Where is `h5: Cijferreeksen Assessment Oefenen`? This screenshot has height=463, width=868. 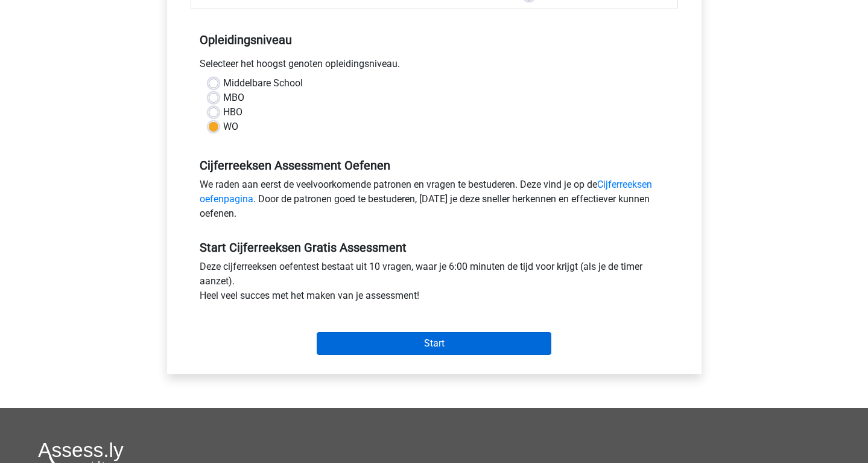
h5: Cijferreeksen Assessment Oefenen is located at coordinates (434, 165).